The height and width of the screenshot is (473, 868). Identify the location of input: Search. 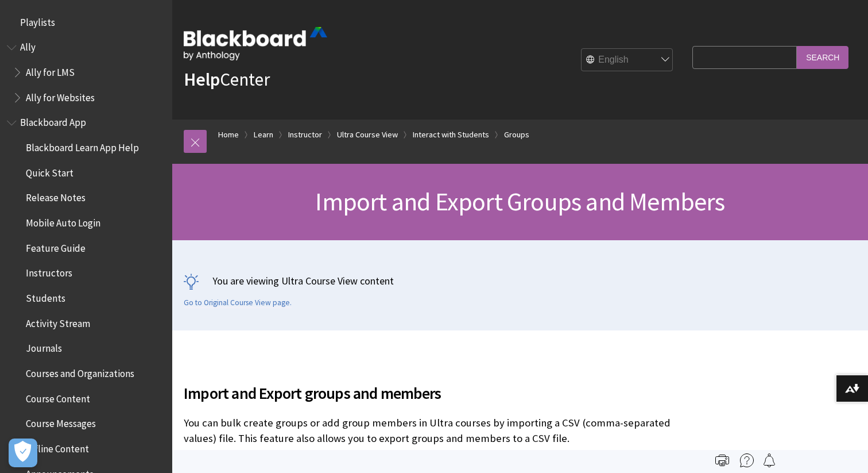
(823, 57).